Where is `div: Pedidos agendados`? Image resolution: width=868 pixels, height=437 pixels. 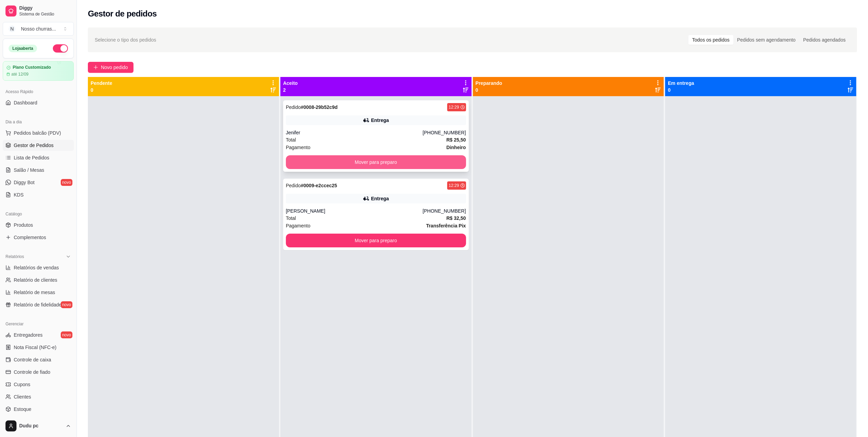 div: Pedidos agendados is located at coordinates (825, 40).